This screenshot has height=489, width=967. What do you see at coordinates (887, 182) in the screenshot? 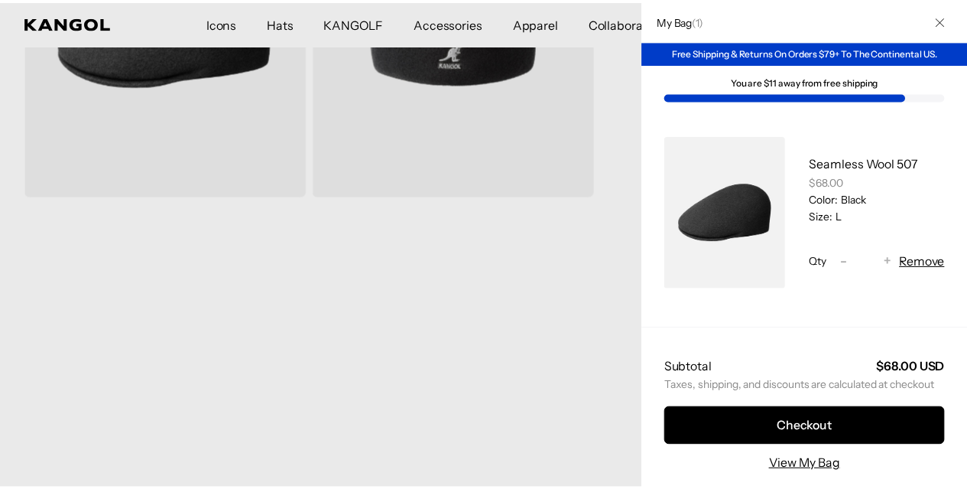
I see `div: $68.00` at bounding box center [887, 182].